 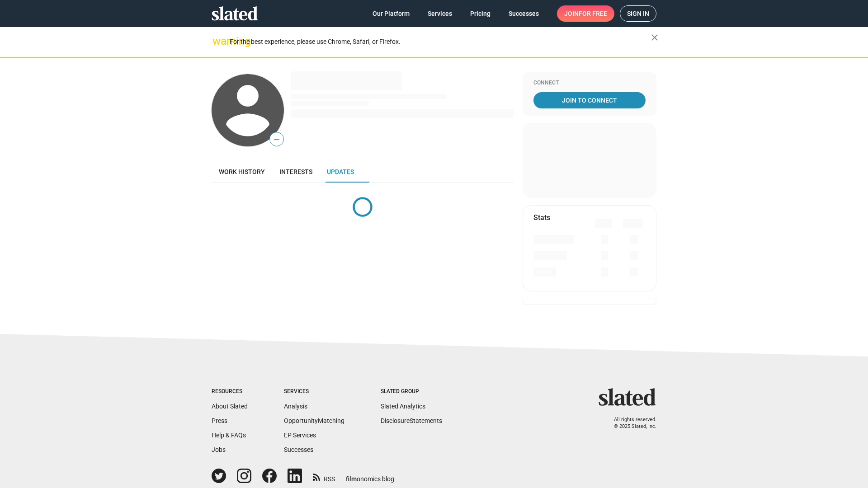 What do you see at coordinates (638, 14) in the screenshot?
I see `span: Sign in` at bounding box center [638, 14].